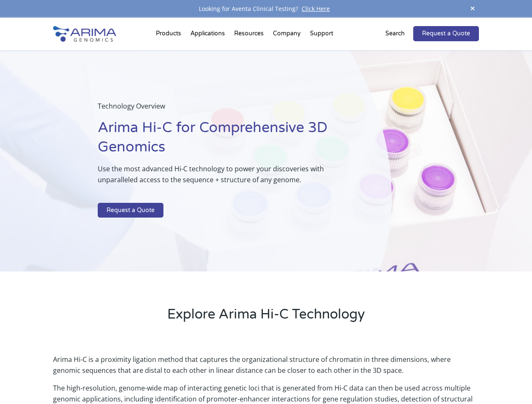  What do you see at coordinates (266, 318) in the screenshot?
I see `h2: Explore Arima Hi-C Technology` at bounding box center [266, 318].